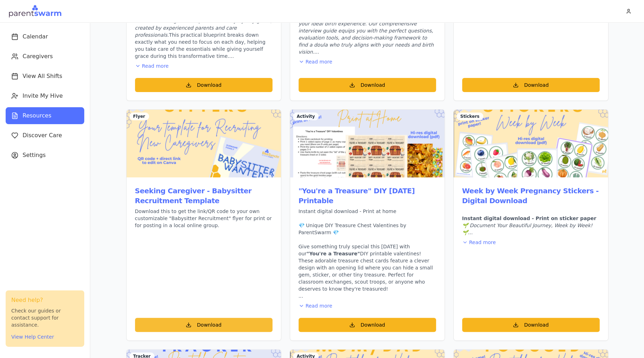 The image size is (644, 358). I want to click on span: Discover Care, so click(42, 135).